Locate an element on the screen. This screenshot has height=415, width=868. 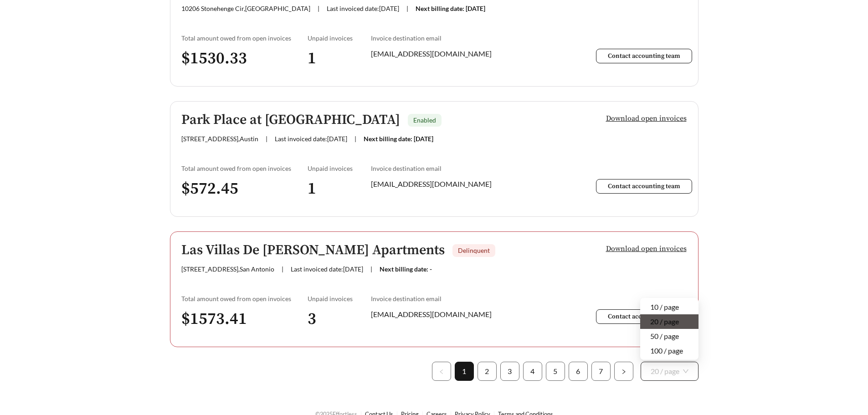
a: 7 is located at coordinates (601, 371).